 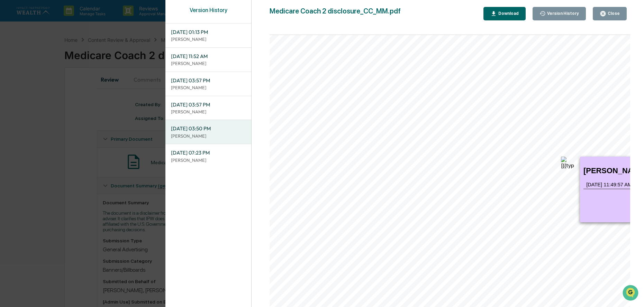 What do you see at coordinates (69, 56) in the screenshot?
I see `div: Start new chat` at bounding box center [69, 56].